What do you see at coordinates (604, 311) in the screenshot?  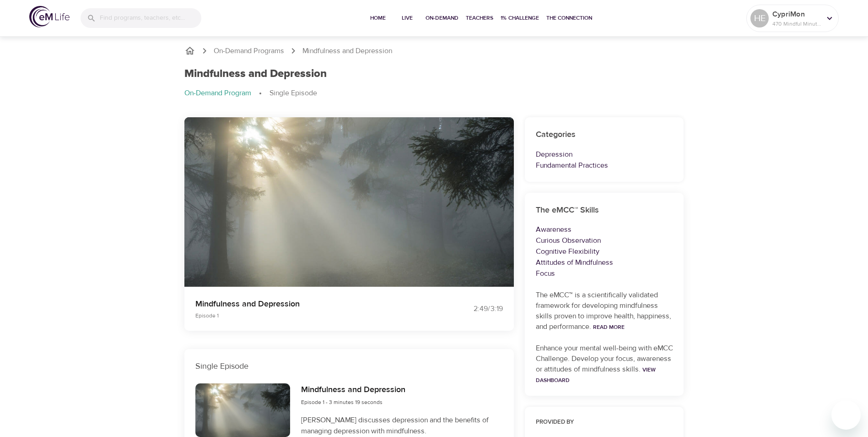 I see `p: The eMCC™ is a scientifically validated framework for developing mindfulness skills proven to imp...` at bounding box center [604, 311].